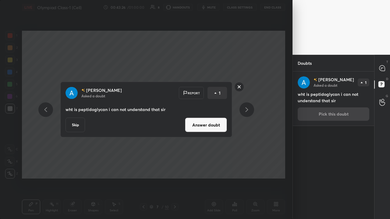  What do you see at coordinates (75, 125) in the screenshot?
I see `button: Skip` at bounding box center [75, 125].